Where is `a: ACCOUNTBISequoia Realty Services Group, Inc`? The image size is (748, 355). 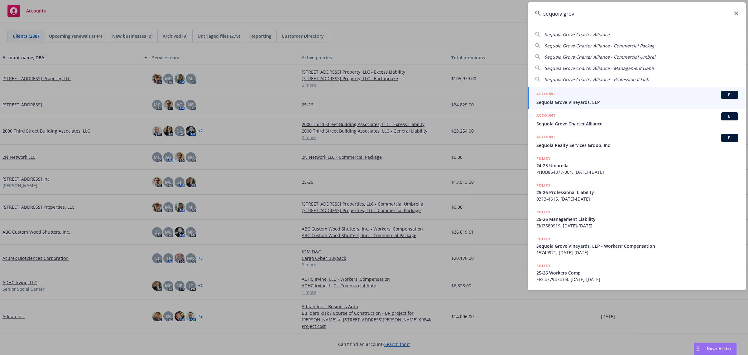
a: ACCOUNTBISequoia Realty Services Group, Inc is located at coordinates (637, 141).